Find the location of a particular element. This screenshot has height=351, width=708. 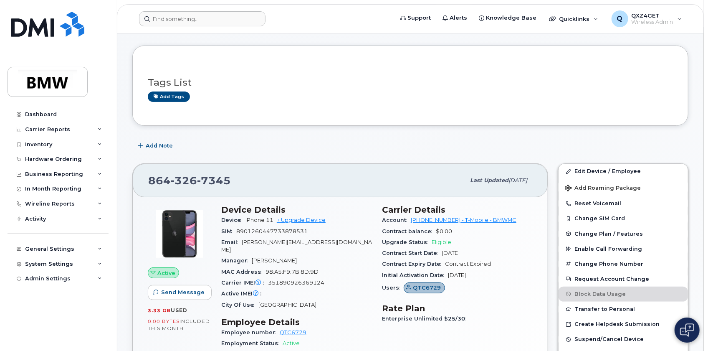

span: Contract balance is located at coordinates (409, 231).